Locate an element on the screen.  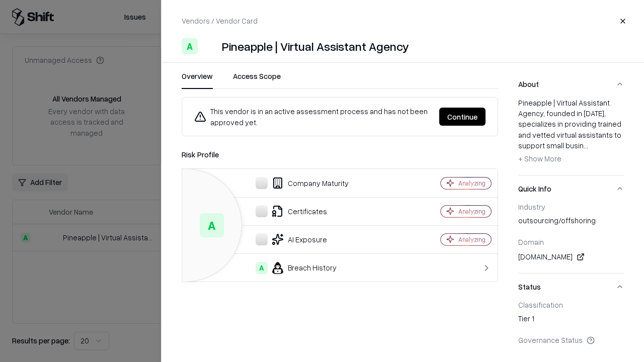
button: + Show More is located at coordinates (540, 159).